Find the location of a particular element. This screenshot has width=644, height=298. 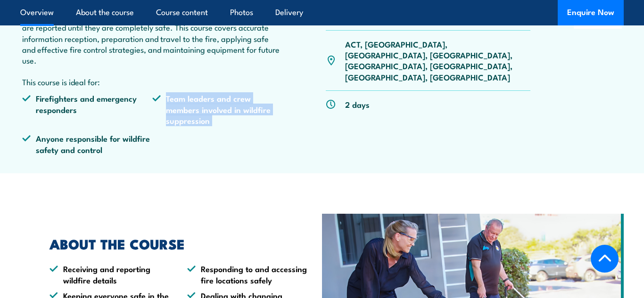

li: Receiving and reporting wildfire details is located at coordinates (110, 274).